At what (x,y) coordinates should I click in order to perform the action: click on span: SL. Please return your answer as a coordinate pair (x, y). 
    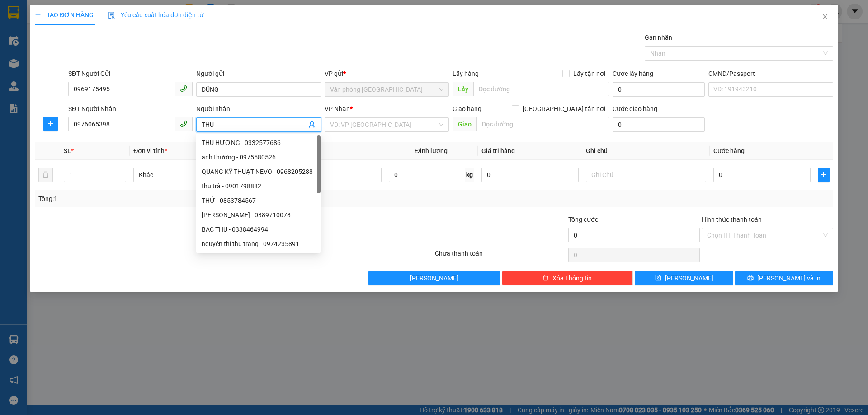
    Looking at the image, I should click on (67, 151).